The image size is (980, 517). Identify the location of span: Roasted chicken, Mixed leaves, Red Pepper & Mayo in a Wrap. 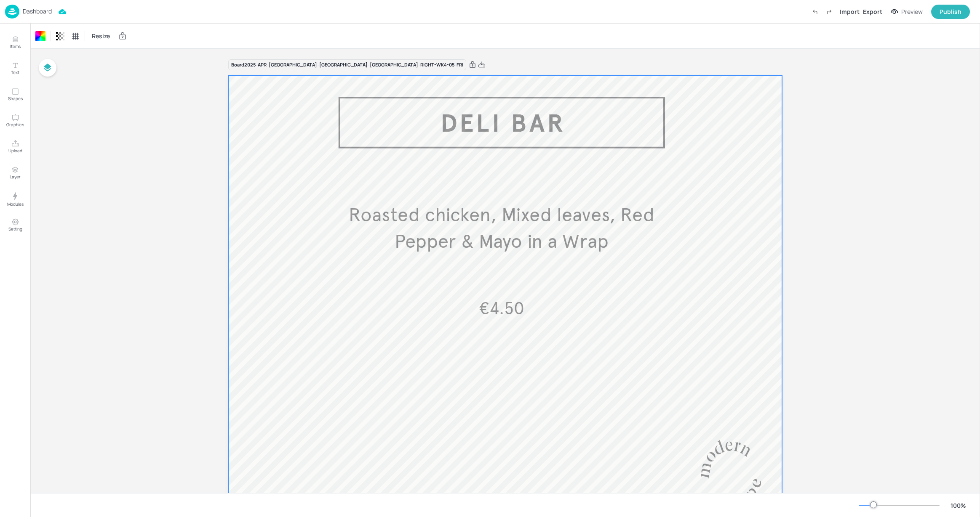
(502, 228).